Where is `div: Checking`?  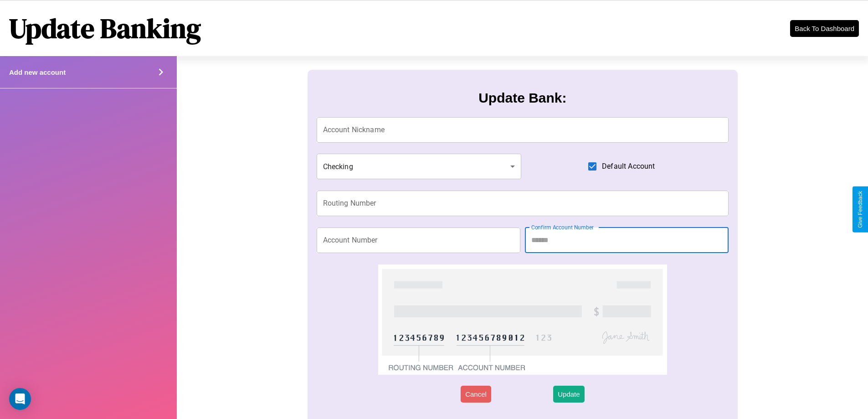 div: Checking is located at coordinates (419, 166).